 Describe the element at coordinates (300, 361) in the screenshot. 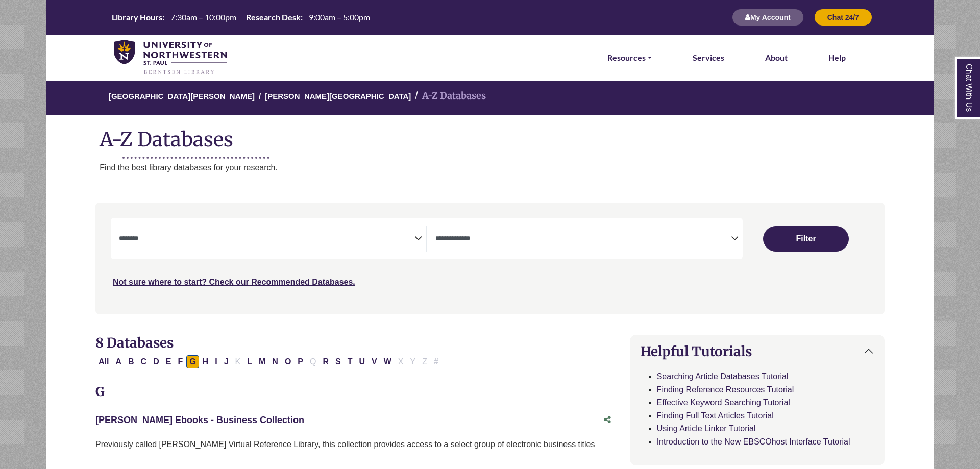

I see `button: Filter Results P` at that location.